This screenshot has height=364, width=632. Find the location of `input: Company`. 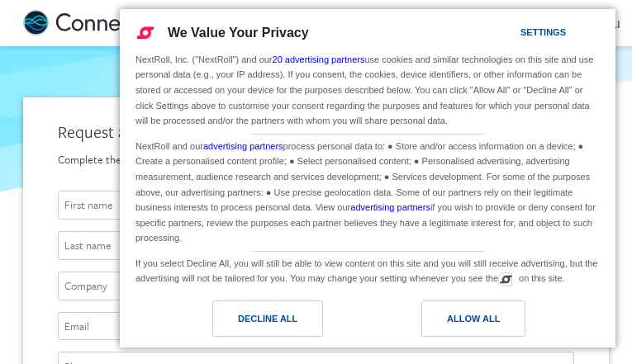

input: Company is located at coordinates (316, 286).